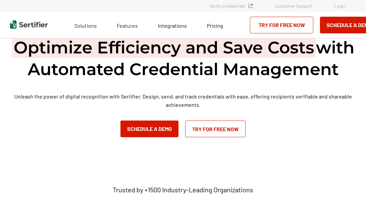 This screenshot has width=366, height=206. What do you see at coordinates (172, 25) in the screenshot?
I see `a: Integrations` at bounding box center [172, 25].